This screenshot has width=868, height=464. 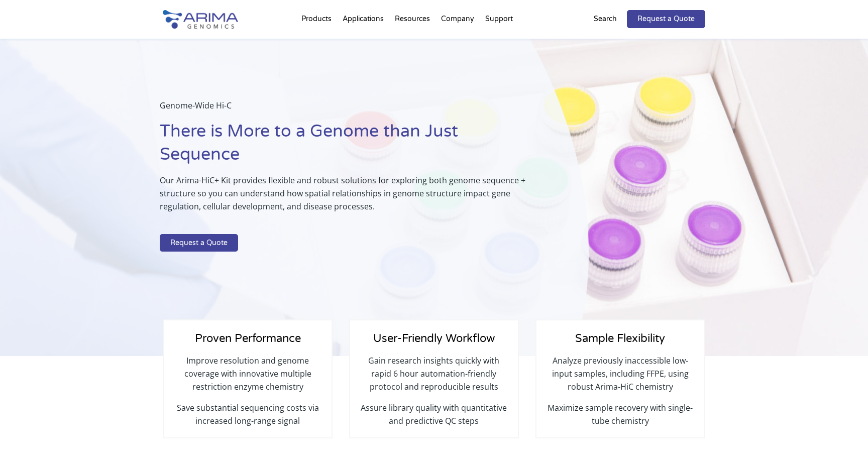 What do you see at coordinates (620, 377) in the screenshot?
I see `p: Analyze previously inaccessible low-input samples, including FFPE, using robust Arima-HiC chemistry` at bounding box center [620, 377].